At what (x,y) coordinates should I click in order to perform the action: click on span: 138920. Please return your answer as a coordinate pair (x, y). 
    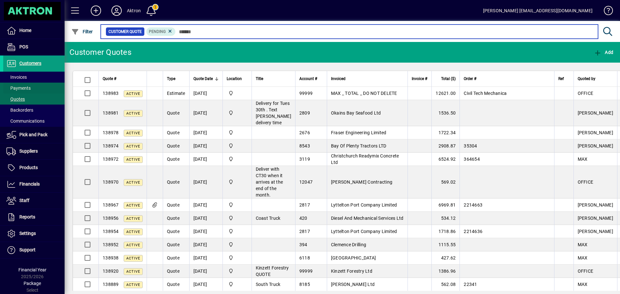
    Looking at the image, I should click on (111, 271).